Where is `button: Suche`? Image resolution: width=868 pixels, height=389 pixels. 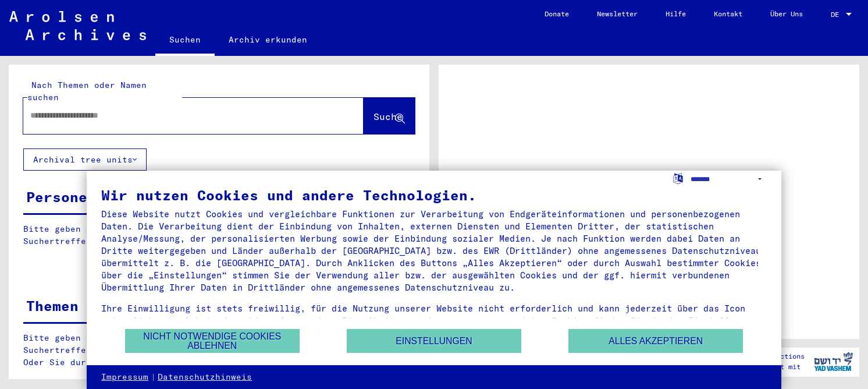 button: Suche is located at coordinates (389, 116).